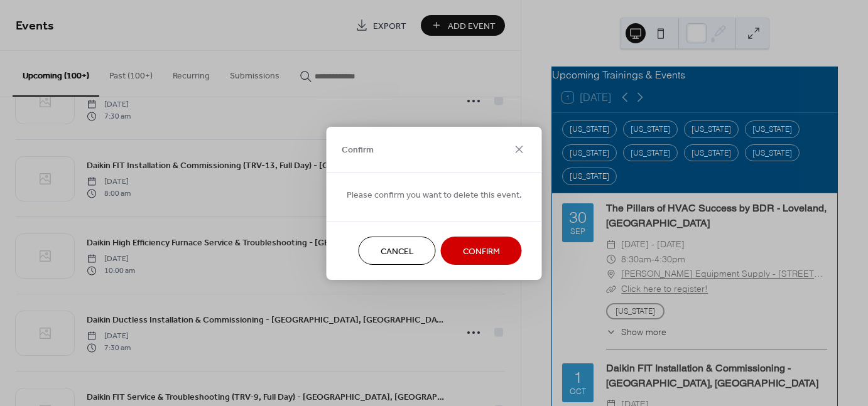 Image resolution: width=868 pixels, height=406 pixels. I want to click on span: Cancel, so click(397, 251).